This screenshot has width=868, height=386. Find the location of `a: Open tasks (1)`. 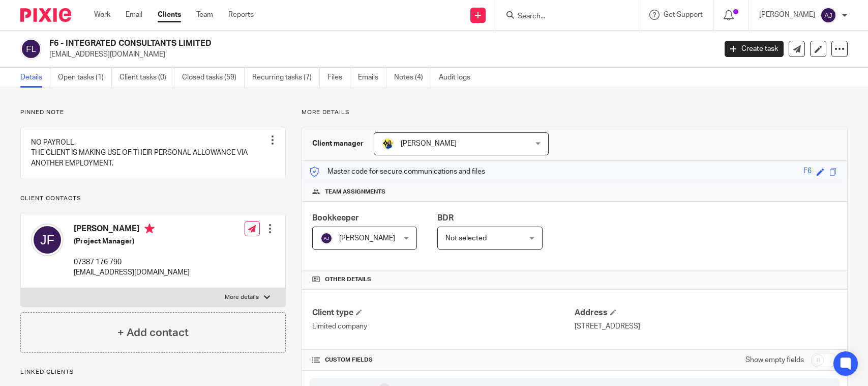

a: Open tasks (1) is located at coordinates (85, 77).